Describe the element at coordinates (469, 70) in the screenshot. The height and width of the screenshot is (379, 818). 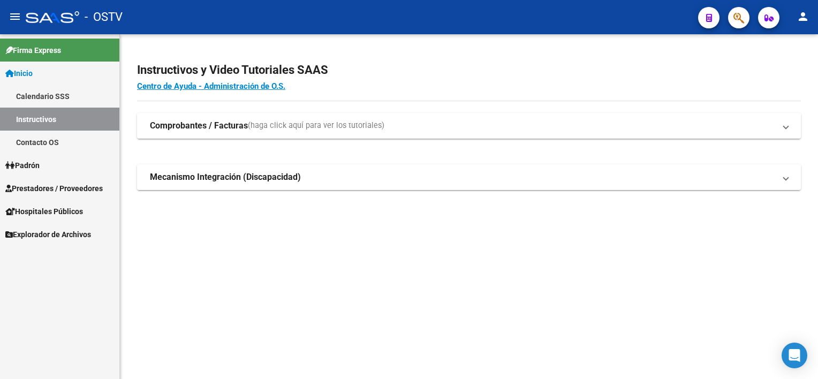
I see `h2: Instructivos y Video Tutoriales SAAS` at that location.